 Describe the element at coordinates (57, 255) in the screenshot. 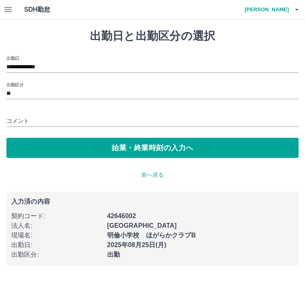

I see `p: 出勤区分 :` at that location.